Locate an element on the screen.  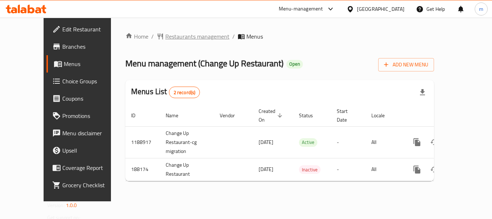
button: Add New Menu is located at coordinates (406, 64).